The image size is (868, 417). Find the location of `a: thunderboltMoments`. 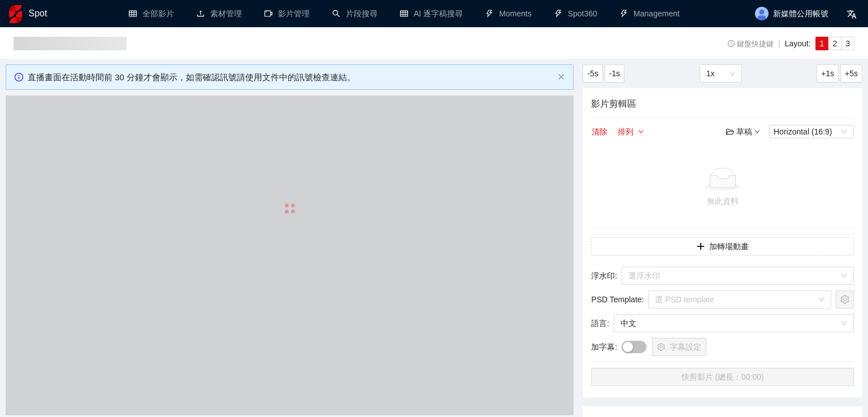

a: thunderboltMoments is located at coordinates (509, 14).